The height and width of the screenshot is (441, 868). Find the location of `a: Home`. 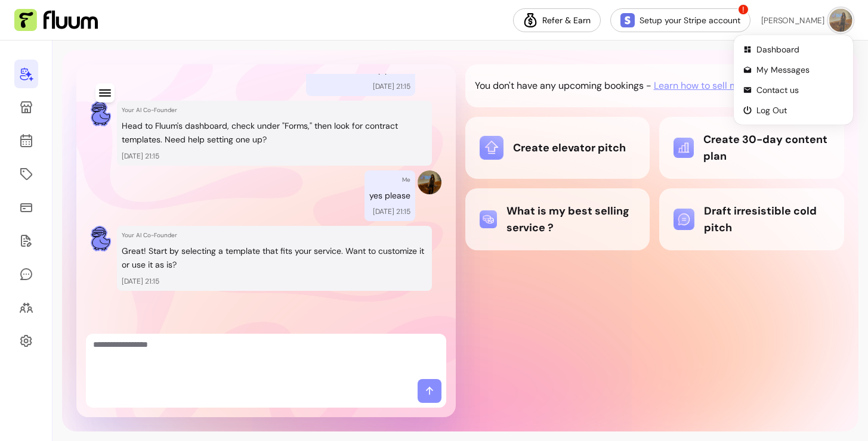

a: Home is located at coordinates (26, 74).